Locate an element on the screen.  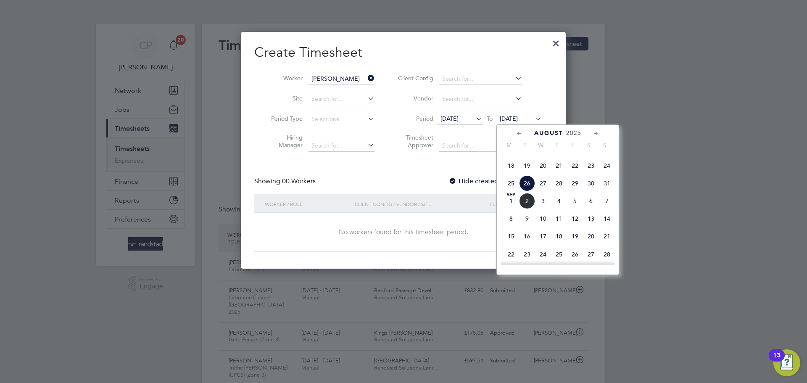
label: Client Config is located at coordinates (414, 78).